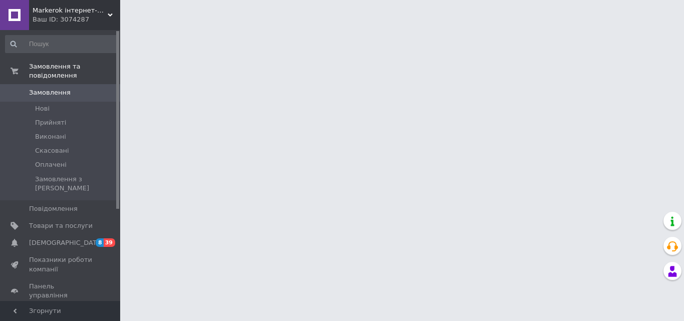  I want to click on span: Скасовані, so click(52, 151).